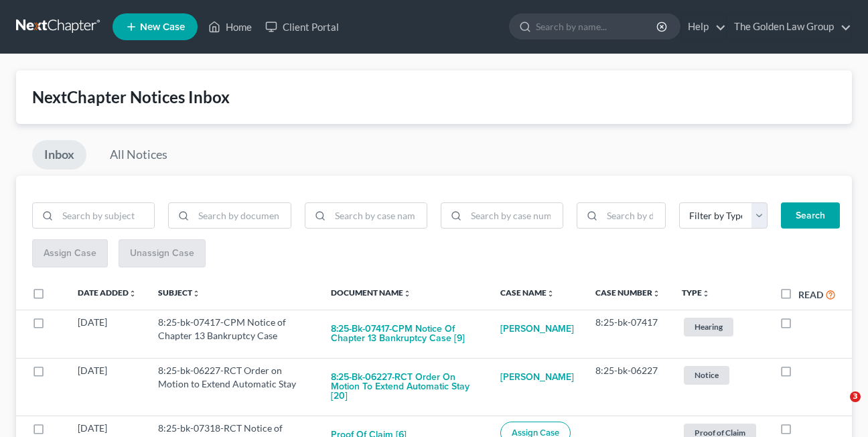  What do you see at coordinates (628, 334) in the screenshot?
I see `td: 8:25-bk-07417` at bounding box center [628, 334].